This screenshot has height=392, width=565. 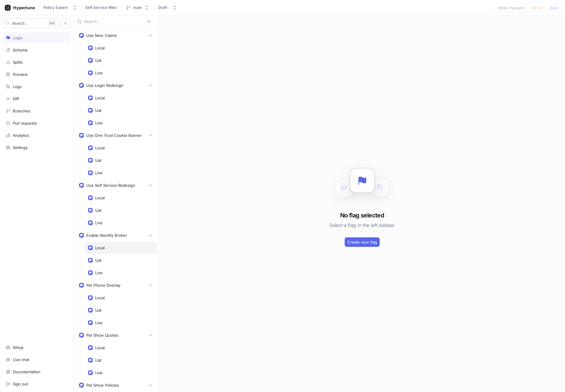 What do you see at coordinates (102, 385) in the screenshot?
I see `div: Pet Show Policies` at bounding box center [102, 385].